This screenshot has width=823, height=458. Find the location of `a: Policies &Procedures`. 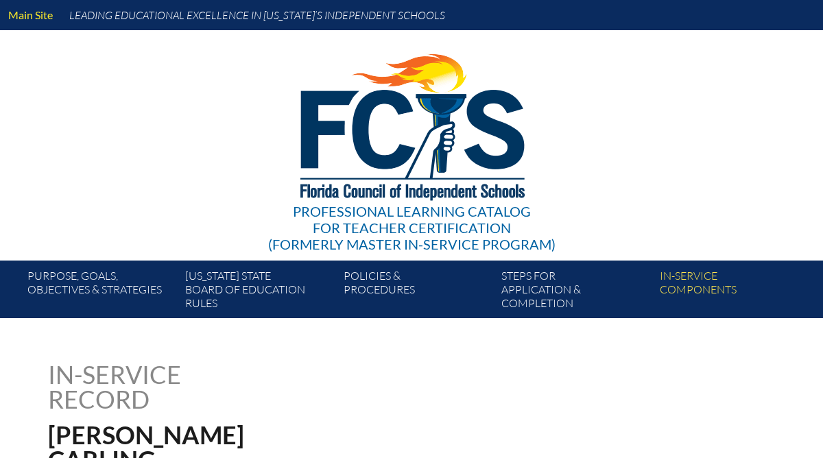

a: Policies &Procedures is located at coordinates (417, 292).